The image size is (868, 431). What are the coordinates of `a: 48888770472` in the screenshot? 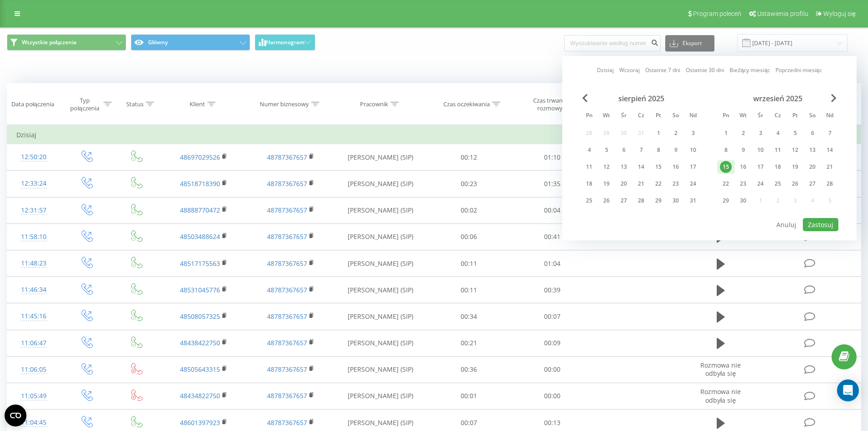 It's located at (200, 209).